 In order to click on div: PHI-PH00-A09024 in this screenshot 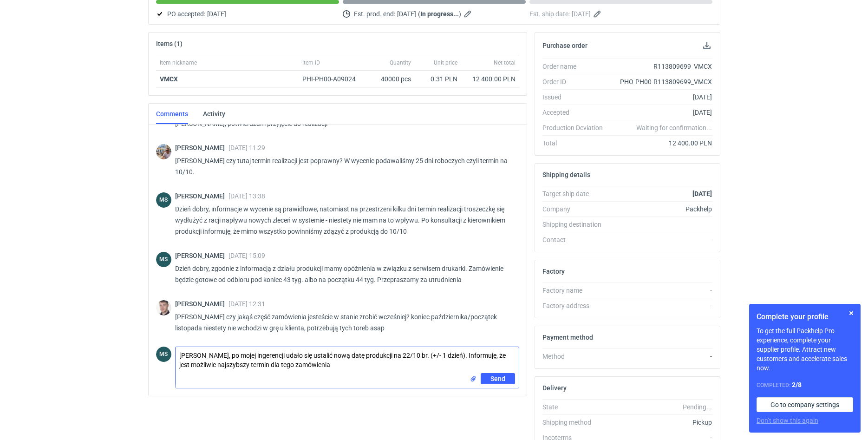, I will do `click(334, 79)`.